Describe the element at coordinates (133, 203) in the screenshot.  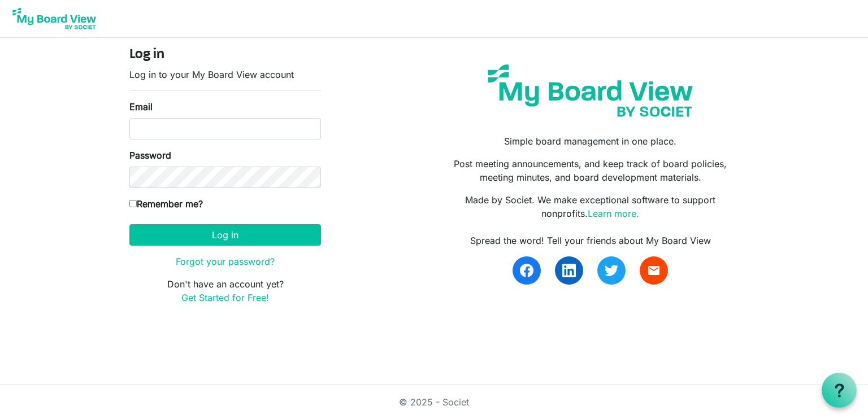
I see `input: Remember me?` at that location.